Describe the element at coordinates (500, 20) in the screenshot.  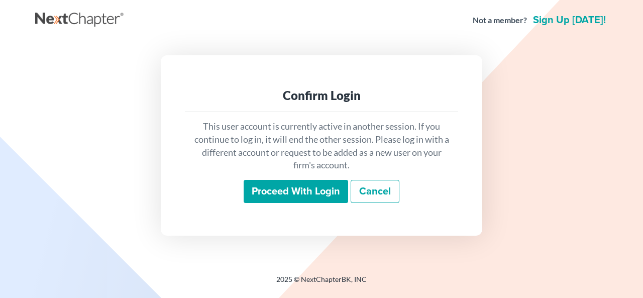
I see `strong: Not a member?` at that location.